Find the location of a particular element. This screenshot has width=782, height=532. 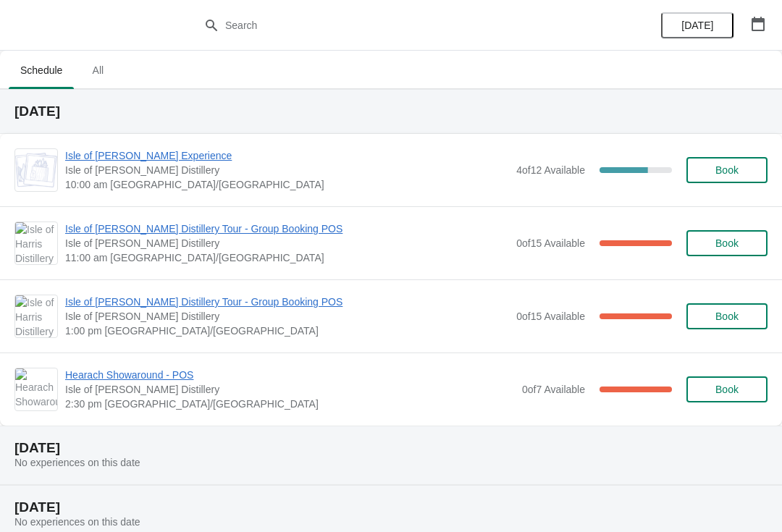

input: Search is located at coordinates (406, 25).